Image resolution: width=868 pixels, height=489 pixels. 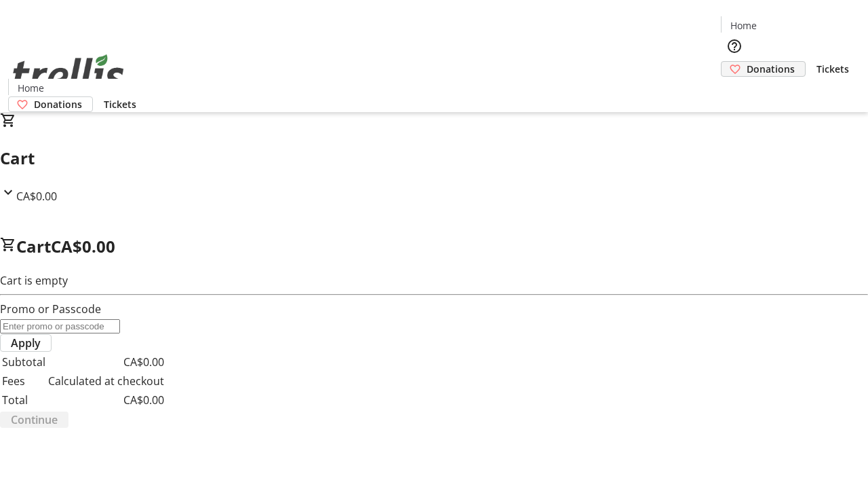 I want to click on span: Apply, so click(x=26, y=343).